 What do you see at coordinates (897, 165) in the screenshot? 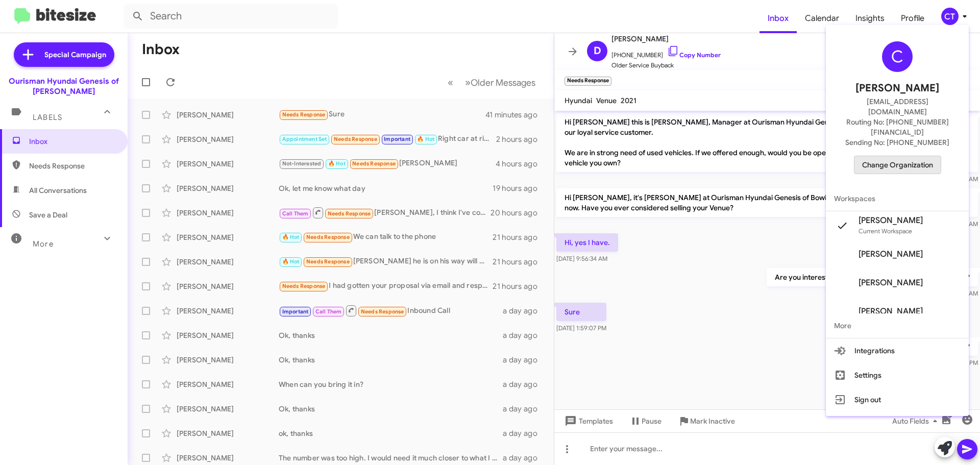
I see `button: Change Organization` at bounding box center [897, 165].